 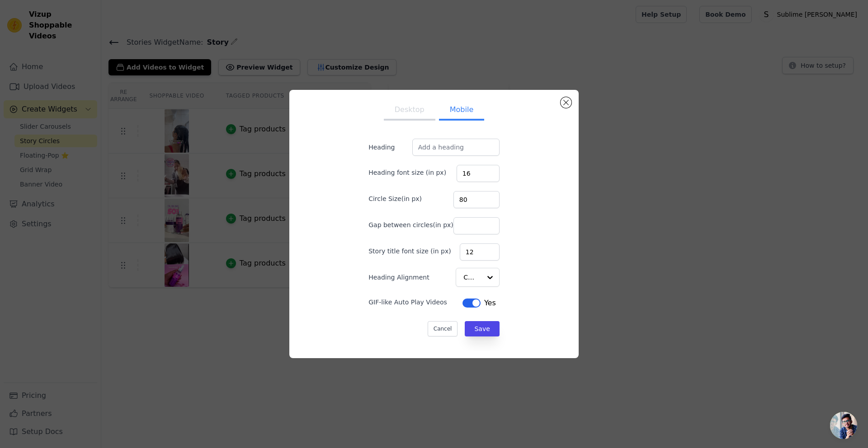 I want to click on label: Heading Alignment, so click(x=400, y=277).